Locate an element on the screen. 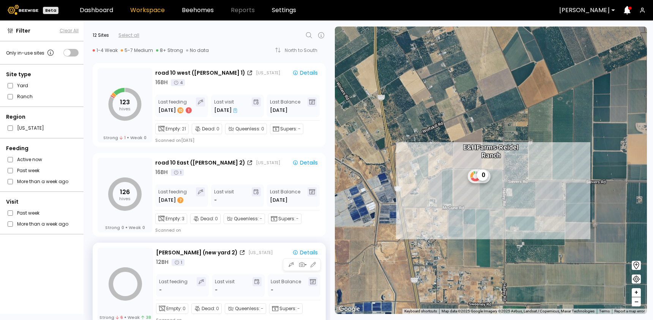  div: 1-4 Weak is located at coordinates (105, 50).